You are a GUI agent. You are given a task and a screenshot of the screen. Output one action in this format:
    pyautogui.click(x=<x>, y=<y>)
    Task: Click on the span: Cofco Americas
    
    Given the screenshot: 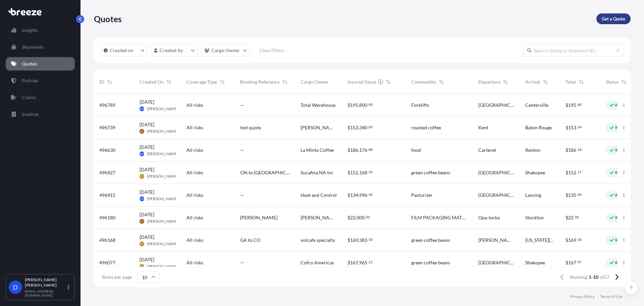 What is the action you would take?
    pyautogui.click(x=317, y=263)
    